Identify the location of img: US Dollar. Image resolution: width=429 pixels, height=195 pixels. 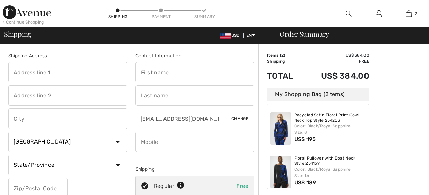
(226, 36).